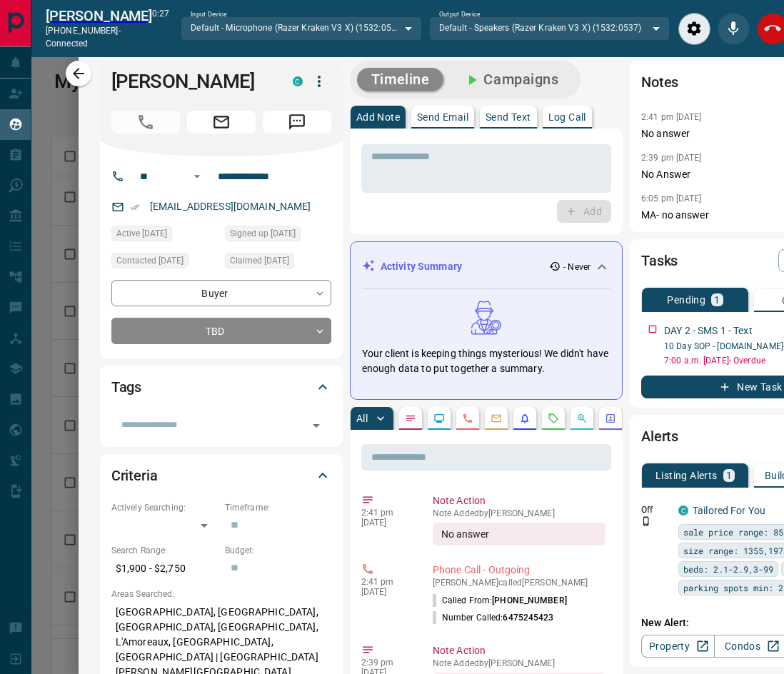 The width and height of the screenshot is (784, 674). Describe the element at coordinates (164, 507) in the screenshot. I see `p: Actively Searching:` at that location.